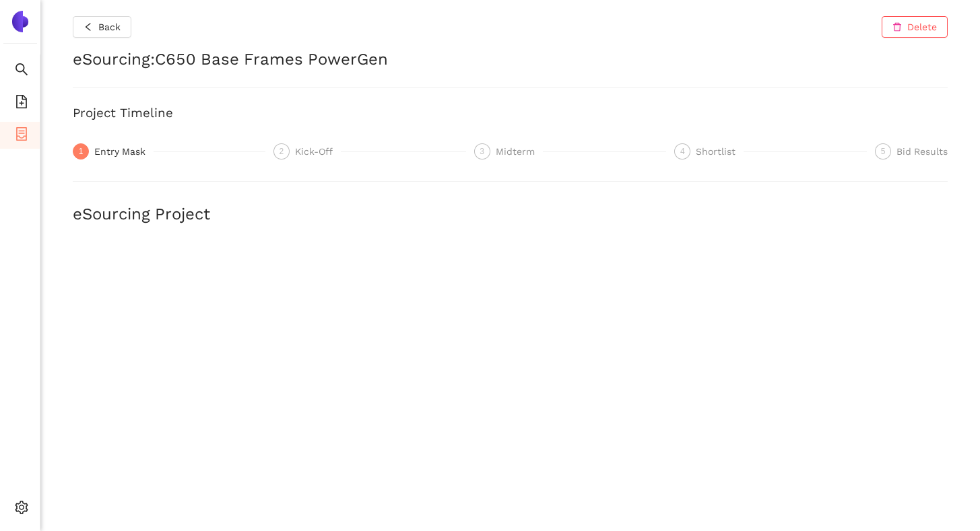 Image resolution: width=980 pixels, height=531 pixels. What do you see at coordinates (897, 28) in the screenshot?
I see `span: delete` at bounding box center [897, 28].